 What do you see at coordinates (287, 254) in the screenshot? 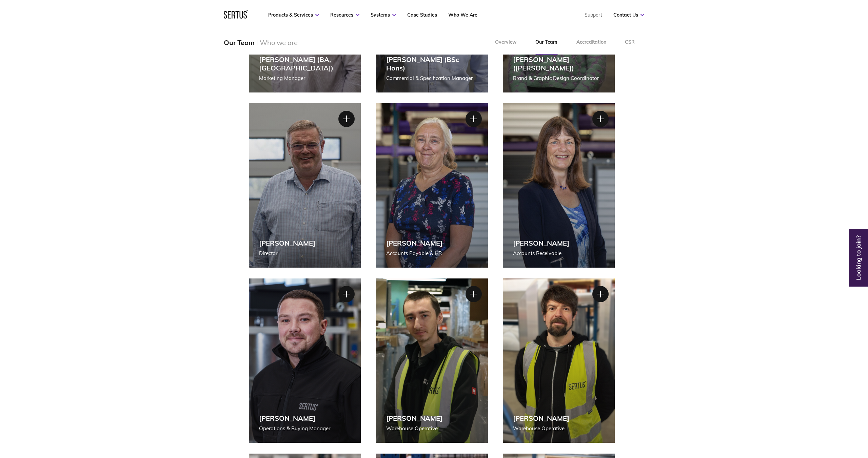
I see `div: Director` at bounding box center [287, 254].